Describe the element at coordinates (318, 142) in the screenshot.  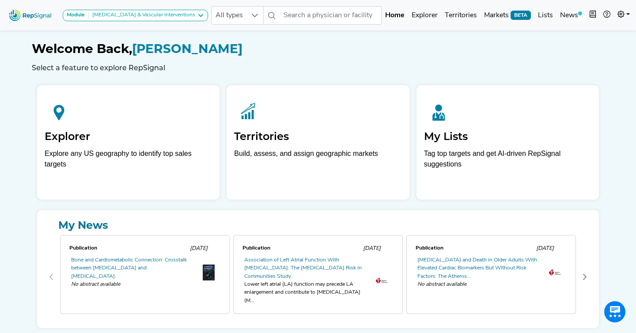
I see `a: TerritoriesBuild, assess, and assign geographic markets` at that location.